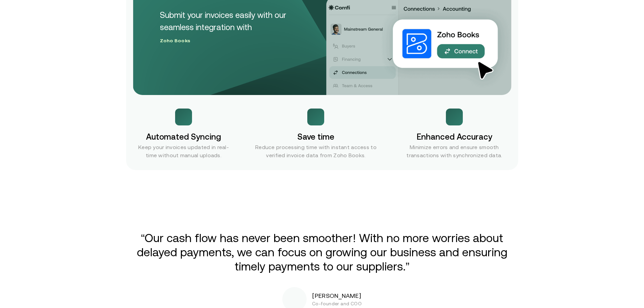  I want to click on h3: Automated Syncing, so click(184, 137).